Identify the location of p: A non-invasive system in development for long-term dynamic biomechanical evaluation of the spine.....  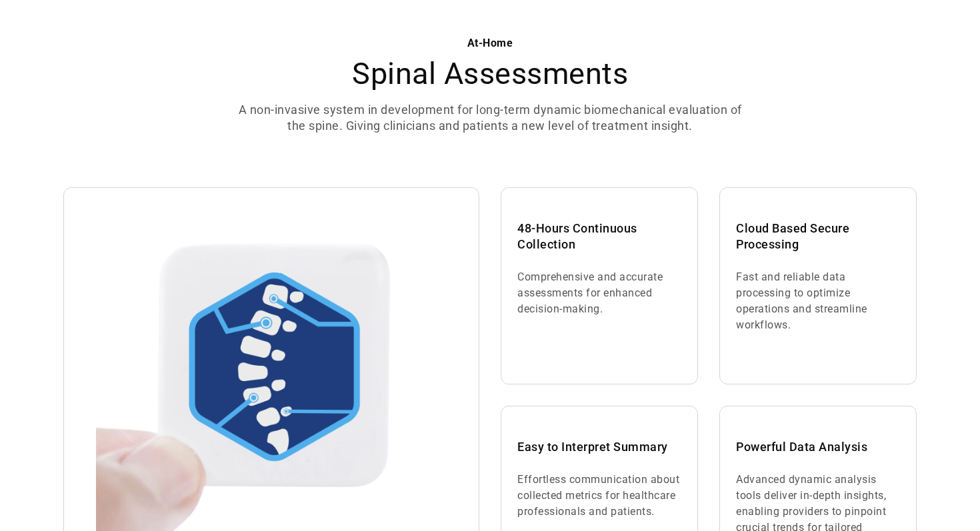
(490, 118).